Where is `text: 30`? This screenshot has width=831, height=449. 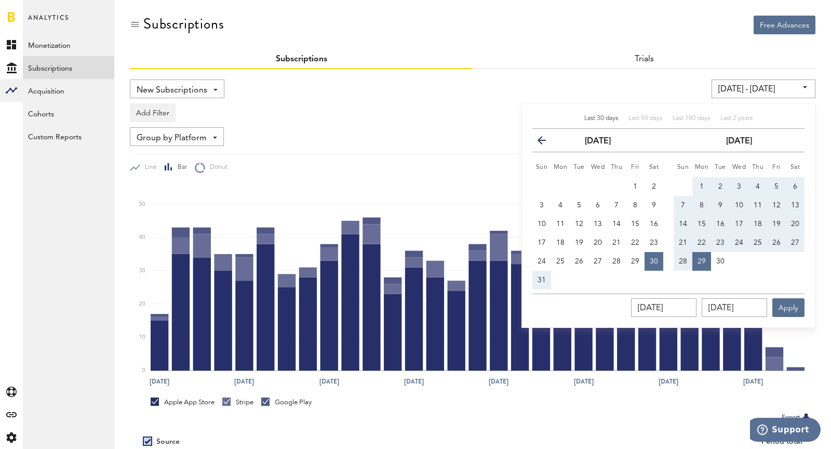
text: 30 is located at coordinates (142, 271).